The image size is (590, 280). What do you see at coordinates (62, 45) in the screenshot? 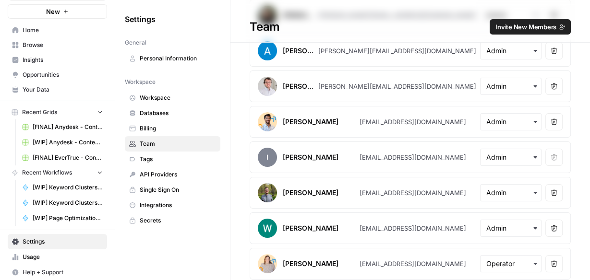
I see `span: Browse` at bounding box center [62, 45].